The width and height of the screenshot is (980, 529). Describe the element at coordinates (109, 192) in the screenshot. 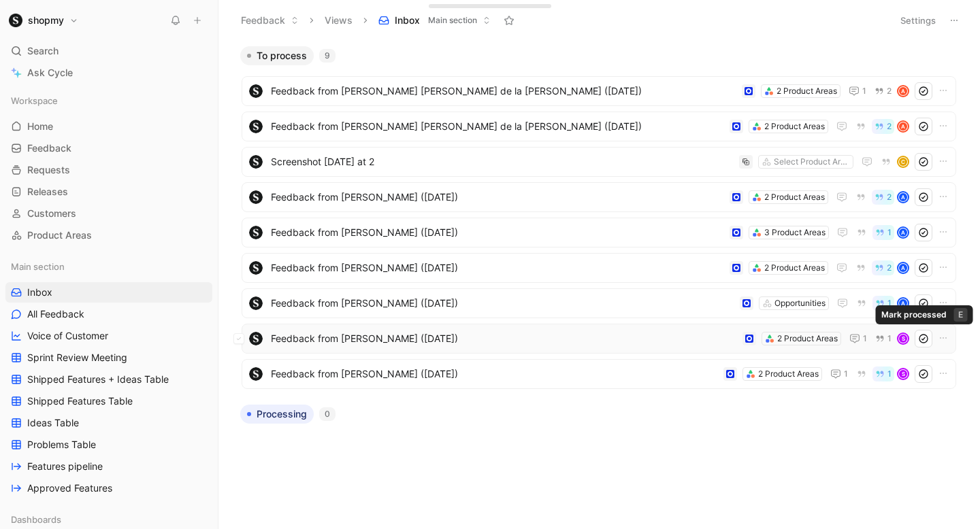

I see `a: Releases` at that location.